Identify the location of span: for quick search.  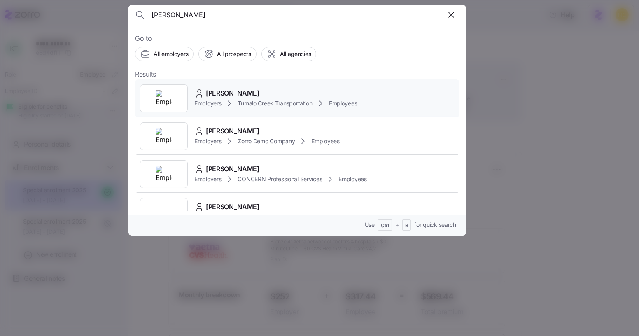
(435, 225).